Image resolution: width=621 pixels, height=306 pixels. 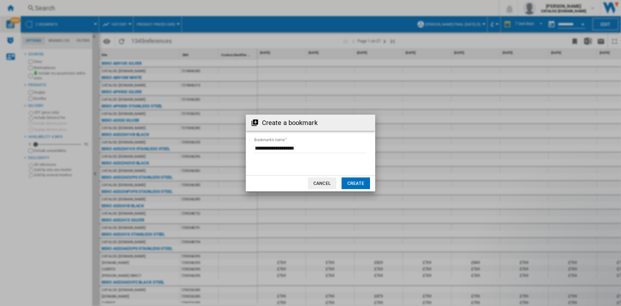 I want to click on md-dialog: Create a ..., so click(x=311, y=153).